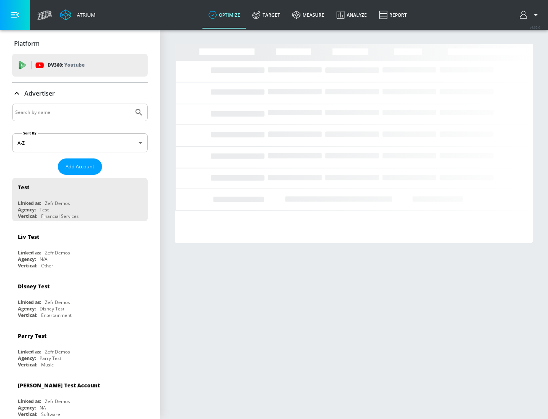  I want to click on div: N/A, so click(43, 259).